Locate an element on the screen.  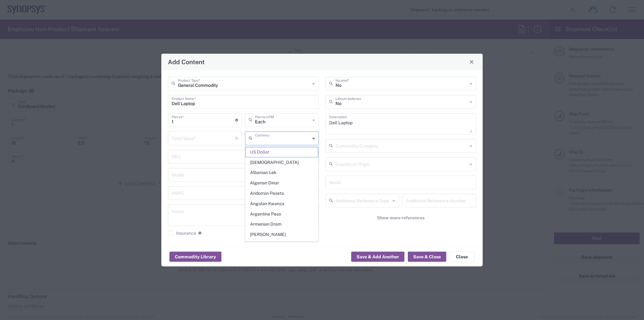
span: US Dollar is located at coordinates (282, 152).